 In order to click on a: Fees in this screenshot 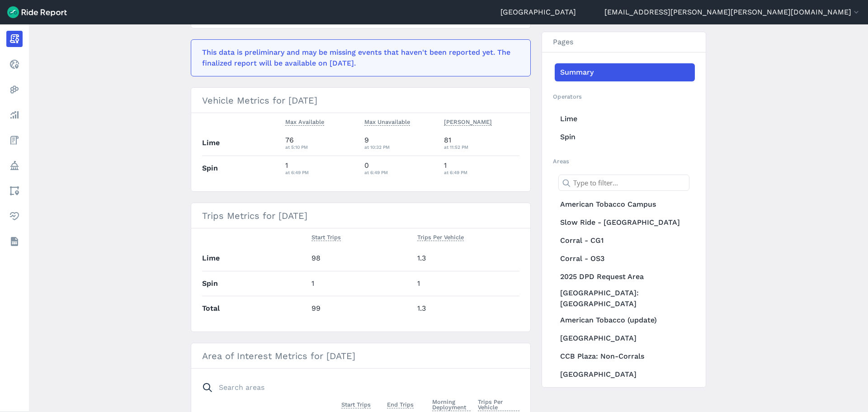, I will do `click(14, 141)`.